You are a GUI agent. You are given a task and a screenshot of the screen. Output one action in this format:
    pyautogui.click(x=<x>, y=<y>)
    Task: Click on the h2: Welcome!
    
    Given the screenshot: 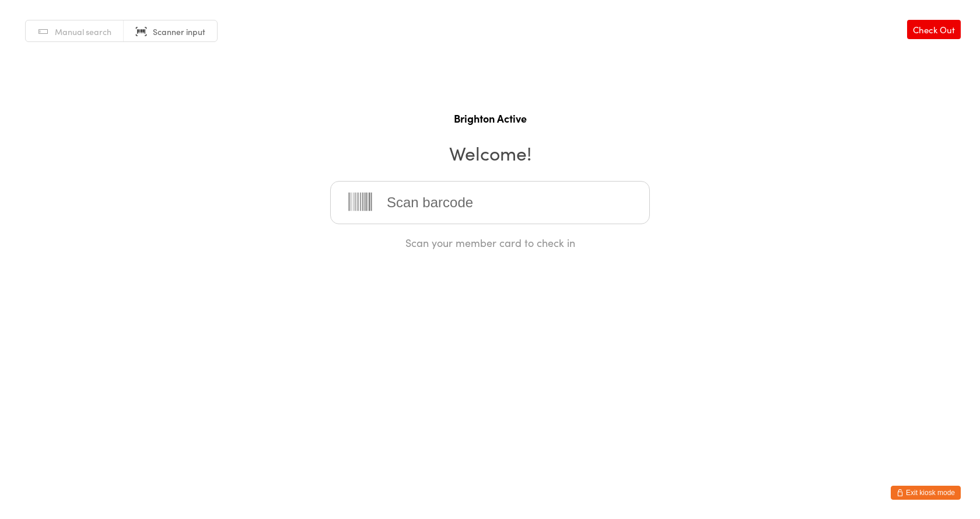 What is the action you would take?
    pyautogui.click(x=490, y=153)
    